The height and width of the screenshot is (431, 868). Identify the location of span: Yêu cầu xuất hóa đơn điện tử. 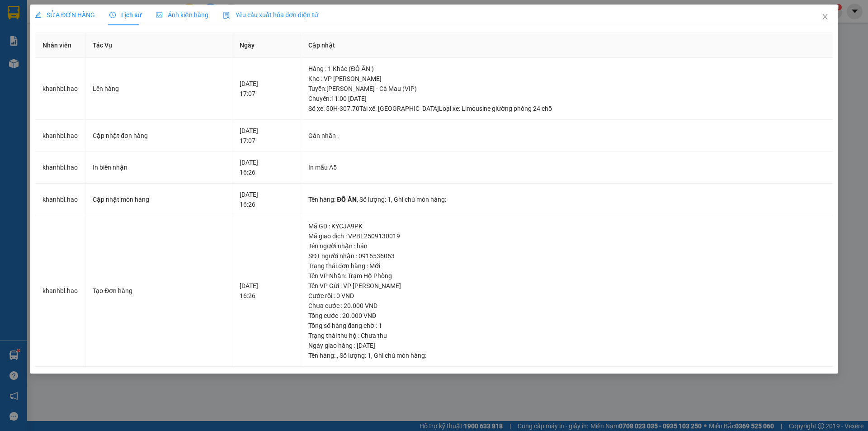
(270, 15).